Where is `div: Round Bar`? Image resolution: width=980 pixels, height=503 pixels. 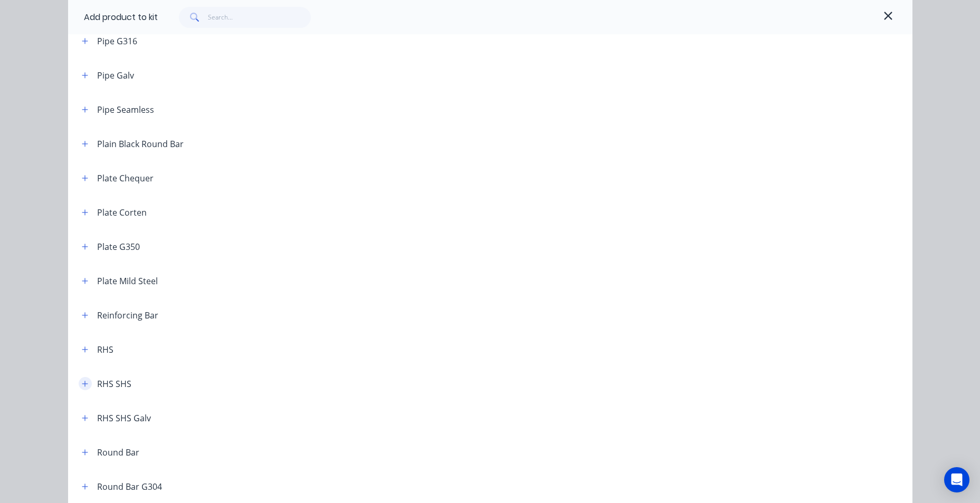 div: Round Bar is located at coordinates (118, 452).